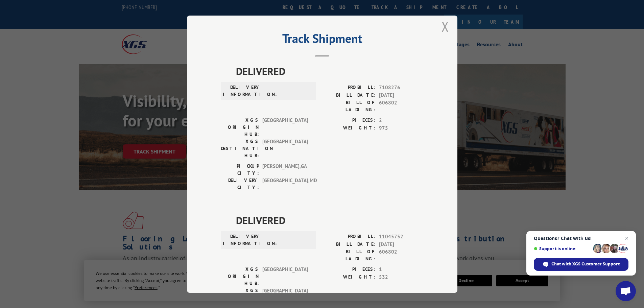 This screenshot has height=308, width=644. I want to click on label: DELIVERY CITY:, so click(239, 184).